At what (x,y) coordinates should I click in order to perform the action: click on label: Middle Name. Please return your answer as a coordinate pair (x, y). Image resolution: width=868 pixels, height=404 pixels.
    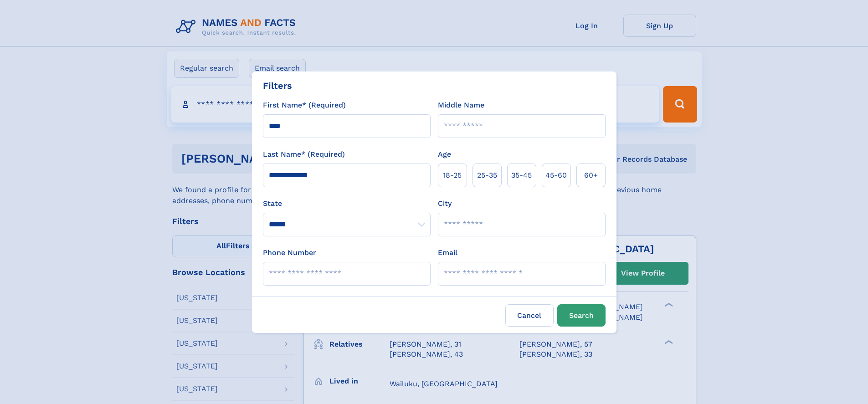
    Looking at the image, I should click on (461, 106).